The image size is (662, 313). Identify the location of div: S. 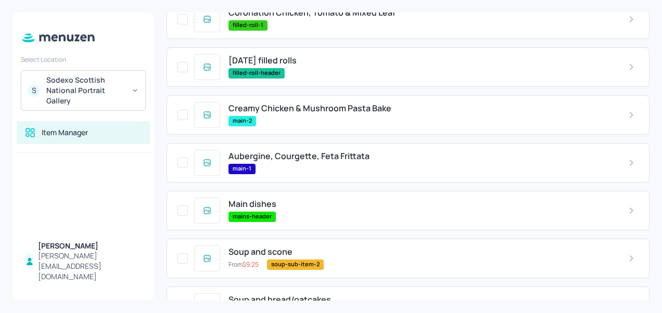
(34, 91).